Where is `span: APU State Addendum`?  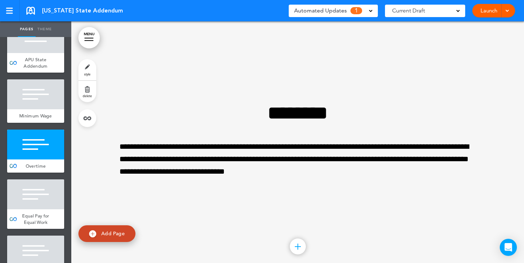 span: APU State Addendum is located at coordinates (35, 63).